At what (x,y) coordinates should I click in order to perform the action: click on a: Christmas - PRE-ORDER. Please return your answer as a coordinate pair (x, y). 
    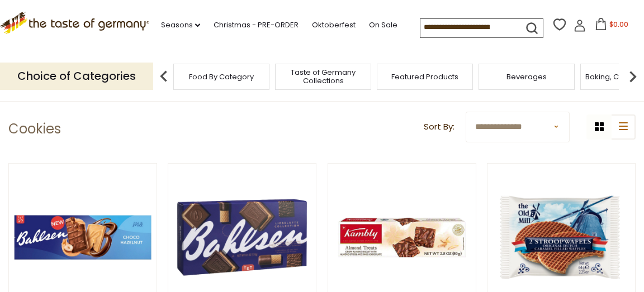
    Looking at the image, I should click on (256, 25).